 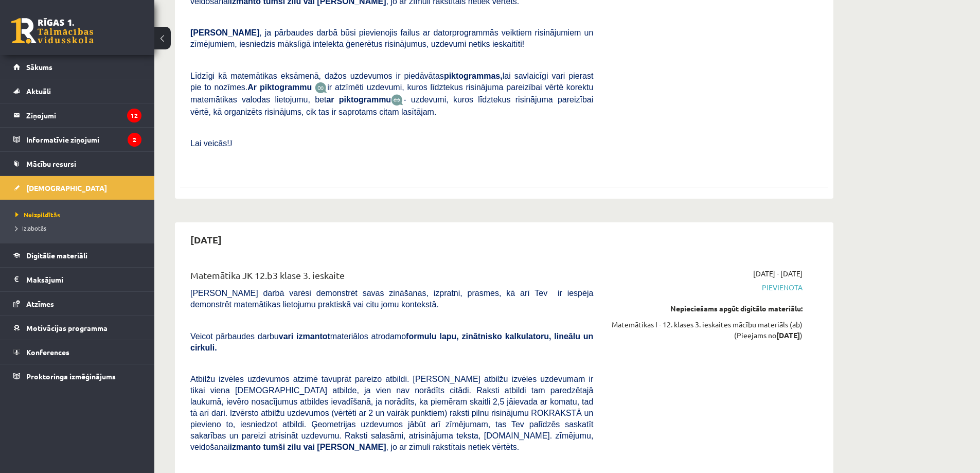 What do you see at coordinates (38, 91) in the screenshot?
I see `span: Aktuāli` at bounding box center [38, 91].